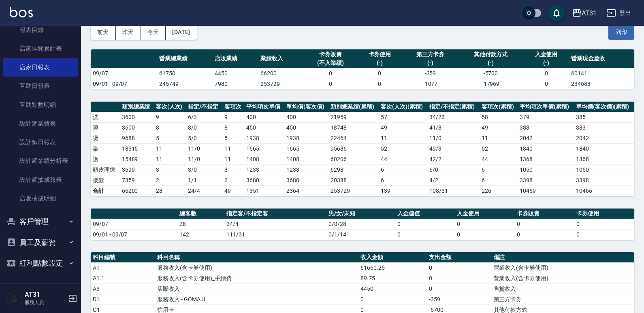  Describe the element at coordinates (123, 278) in the screenshot. I see `td: A1.1` at that location.